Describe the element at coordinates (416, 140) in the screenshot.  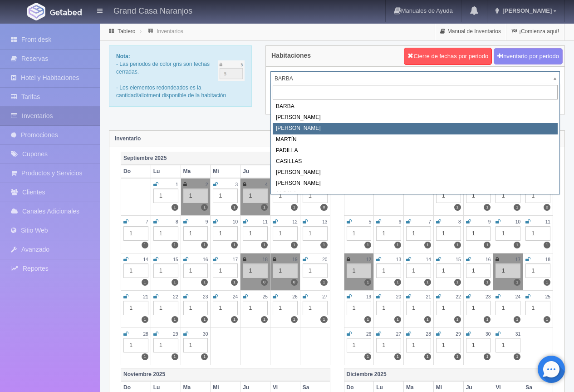
I see `div: MARTÍN` at that location.